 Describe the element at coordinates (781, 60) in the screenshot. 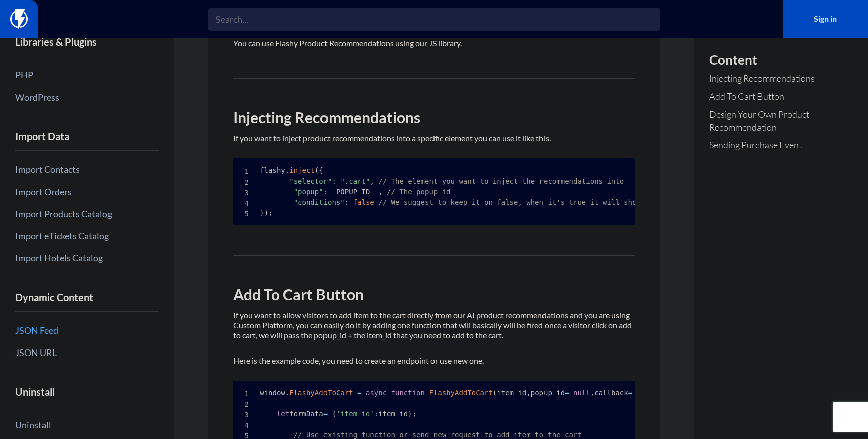

I see `h3: Content` at that location.